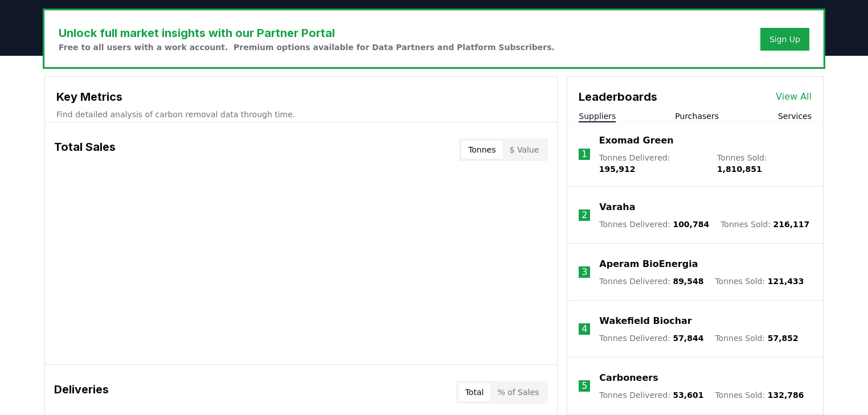 The height and width of the screenshot is (415, 868). What do you see at coordinates (81, 393) in the screenshot?
I see `h3: Deliveries` at bounding box center [81, 393].